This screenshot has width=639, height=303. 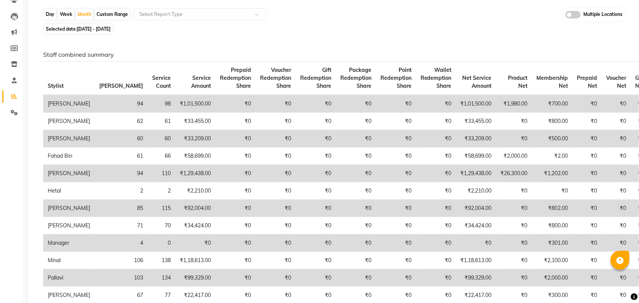 What do you see at coordinates (552, 208) in the screenshot?
I see `td: ₹802.00` at bounding box center [552, 208].